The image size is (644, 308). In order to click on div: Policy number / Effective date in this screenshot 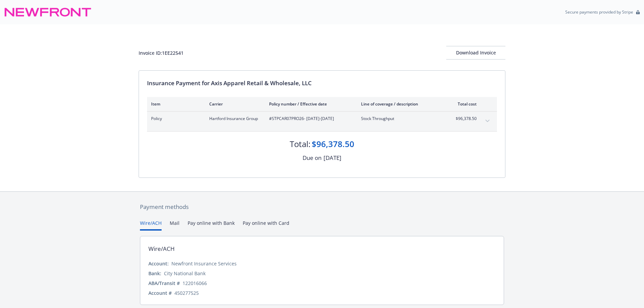, I will do `click(310, 104)`.